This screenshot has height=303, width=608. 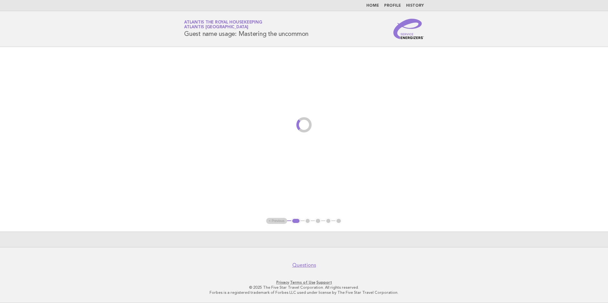 I want to click on a: History, so click(x=415, y=6).